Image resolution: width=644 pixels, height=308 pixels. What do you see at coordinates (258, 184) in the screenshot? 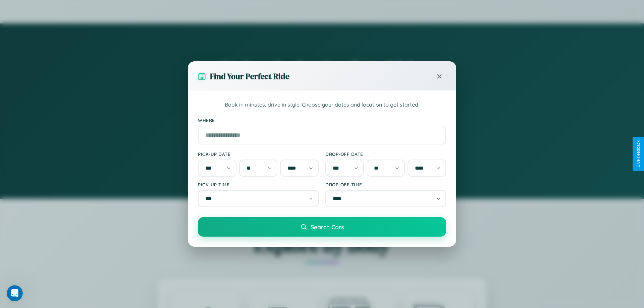
I see `label: Pick-up Time` at bounding box center [258, 184].